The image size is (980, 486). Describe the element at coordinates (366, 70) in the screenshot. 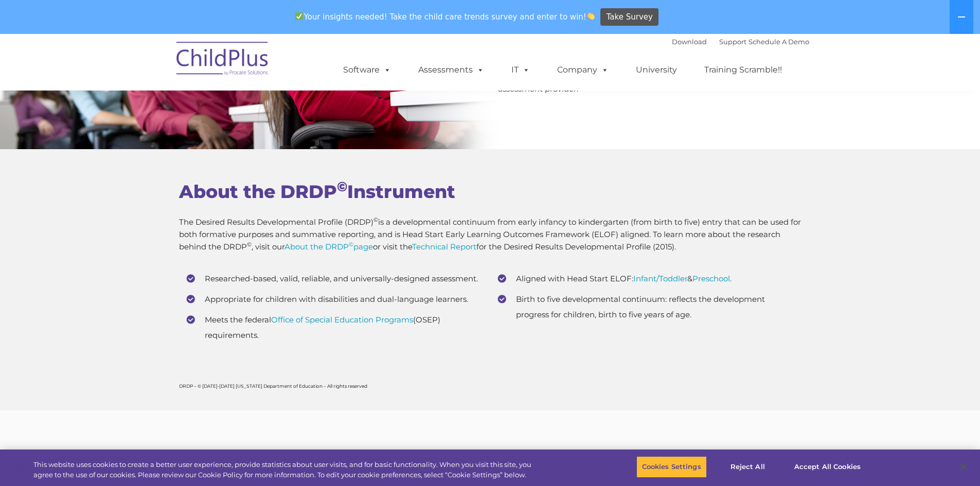

I see `a: Software` at that location.